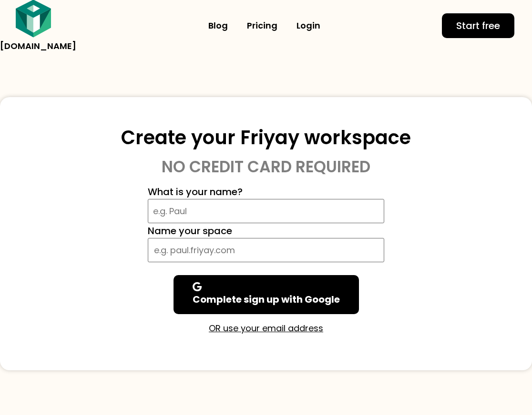 The image size is (532, 415). Describe the element at coordinates (266, 250) in the screenshot. I see `input: e.g. paul.friyay.com` at that location.